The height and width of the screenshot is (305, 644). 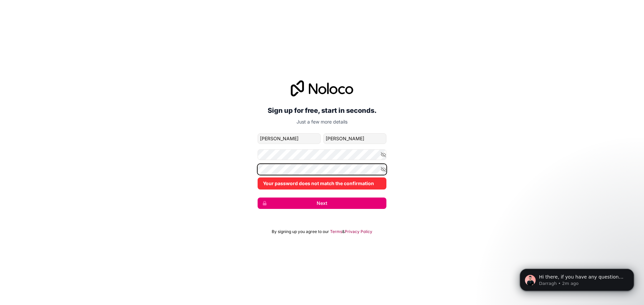 I want to click on img: Profile image for Darragh, so click(x=20, y=25).